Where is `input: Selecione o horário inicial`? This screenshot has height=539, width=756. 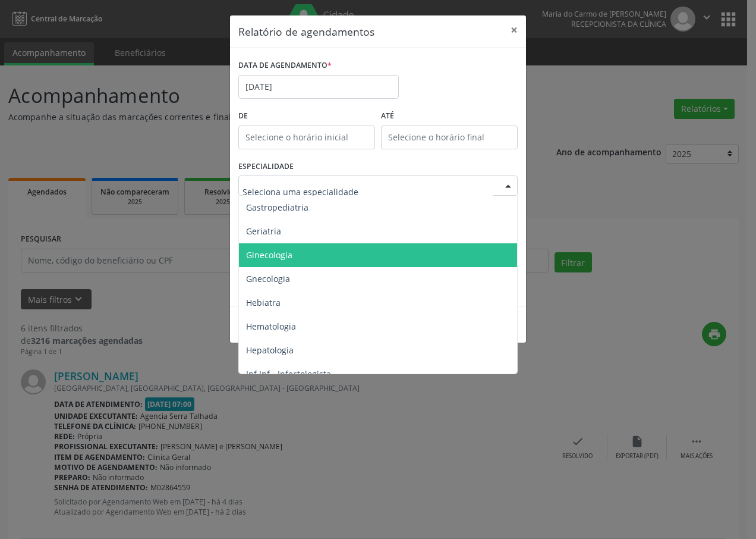 input: Selecione o horário inicial is located at coordinates (307, 137).